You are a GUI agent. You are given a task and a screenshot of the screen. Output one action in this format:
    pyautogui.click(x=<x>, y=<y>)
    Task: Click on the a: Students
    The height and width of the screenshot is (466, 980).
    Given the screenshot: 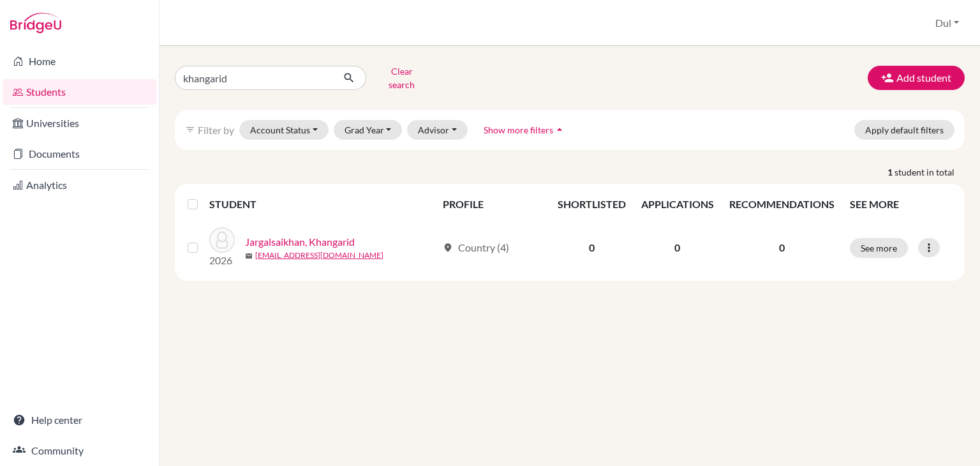 What is the action you would take?
    pyautogui.click(x=79, y=92)
    